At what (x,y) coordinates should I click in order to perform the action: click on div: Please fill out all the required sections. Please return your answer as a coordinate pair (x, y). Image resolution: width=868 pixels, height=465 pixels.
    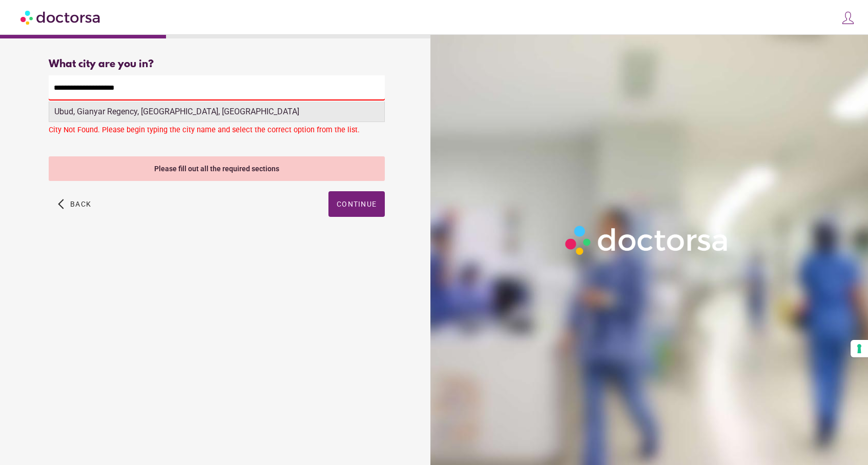
    Looking at the image, I should click on (217, 169).